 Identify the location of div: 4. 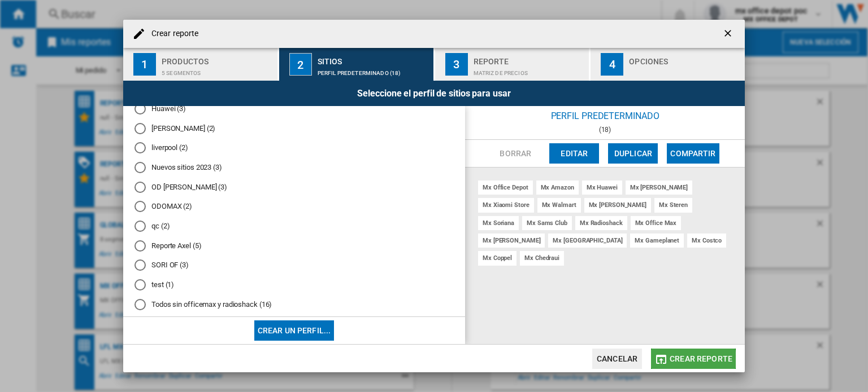
(612, 64).